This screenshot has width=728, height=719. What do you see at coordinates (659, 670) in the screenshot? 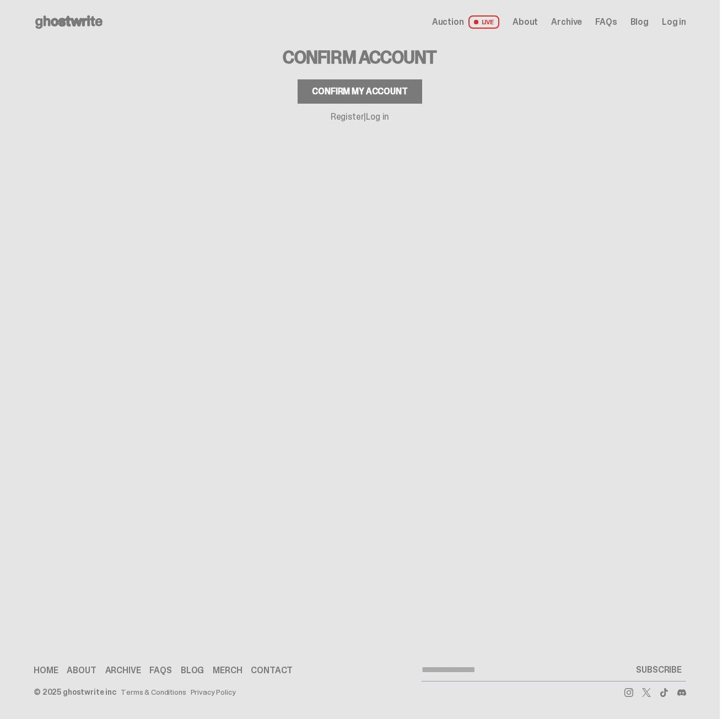
I see `button: SUBSCRIBE` at bounding box center [659, 670].